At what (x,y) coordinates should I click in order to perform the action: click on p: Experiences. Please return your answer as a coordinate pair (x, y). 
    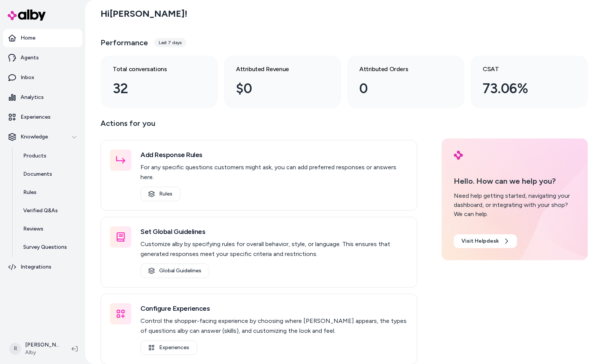
    Looking at the image, I should click on (35, 117).